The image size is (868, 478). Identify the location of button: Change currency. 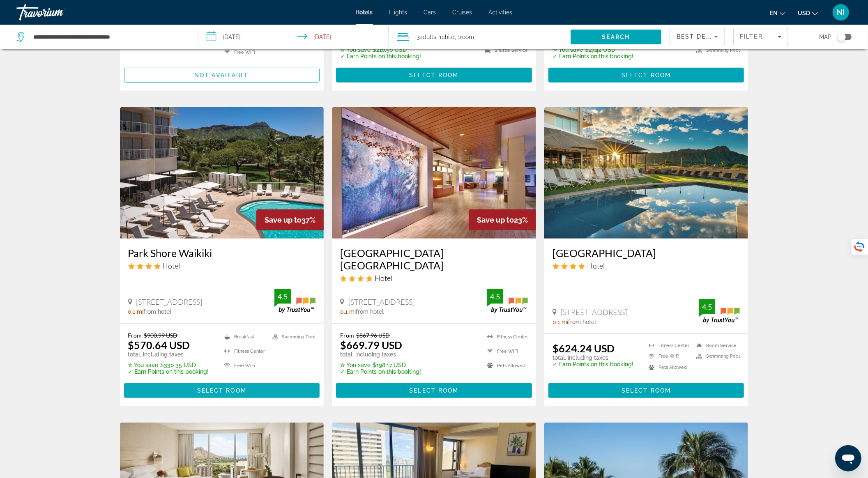
(808, 13).